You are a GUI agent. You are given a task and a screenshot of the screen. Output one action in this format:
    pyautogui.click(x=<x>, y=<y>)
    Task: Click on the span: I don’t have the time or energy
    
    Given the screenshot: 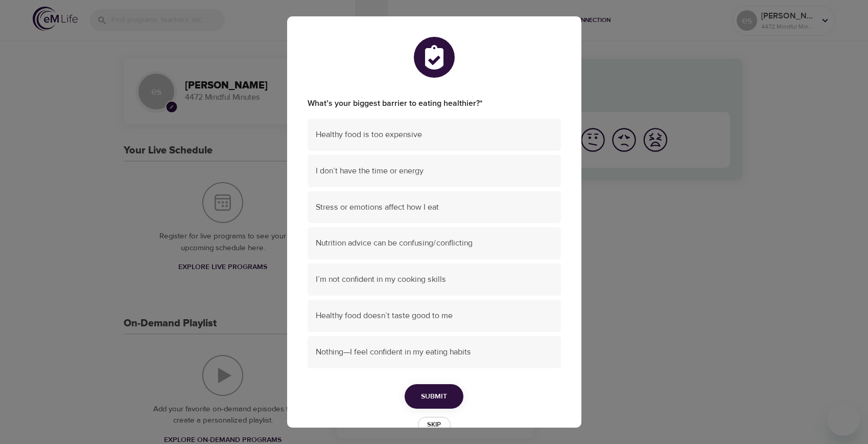 What is the action you would take?
    pyautogui.click(x=435, y=171)
    